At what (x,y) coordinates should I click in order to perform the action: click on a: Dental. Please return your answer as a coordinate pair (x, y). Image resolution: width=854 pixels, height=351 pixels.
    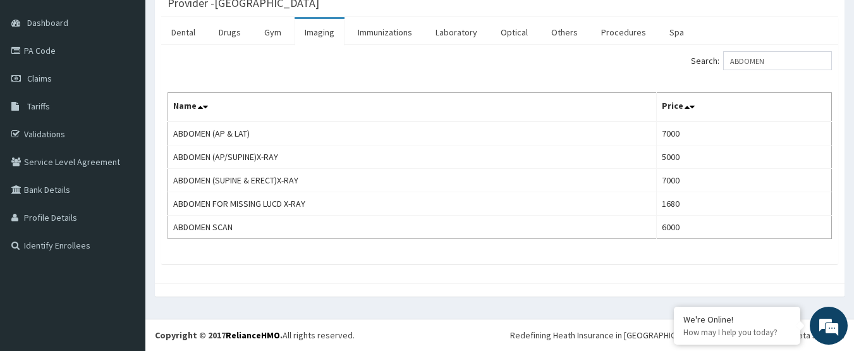
    Looking at the image, I should click on (183, 32).